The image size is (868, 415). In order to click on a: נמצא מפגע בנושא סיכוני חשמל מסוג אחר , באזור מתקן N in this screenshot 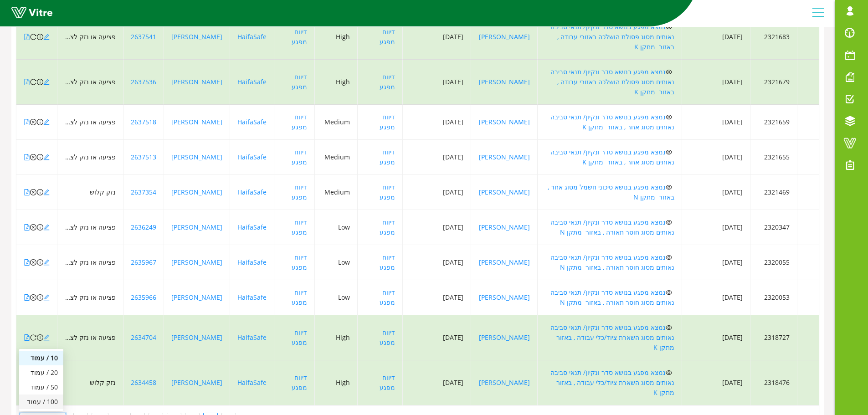, I will do `click(611, 192)`.